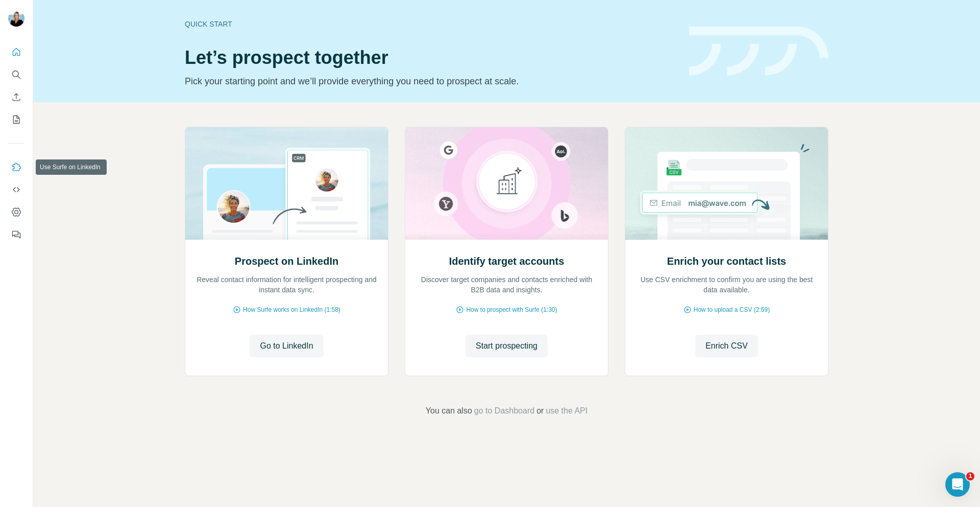 This screenshot has width=980, height=507. Describe the element at coordinates (567, 411) in the screenshot. I see `span: use the API` at that location.